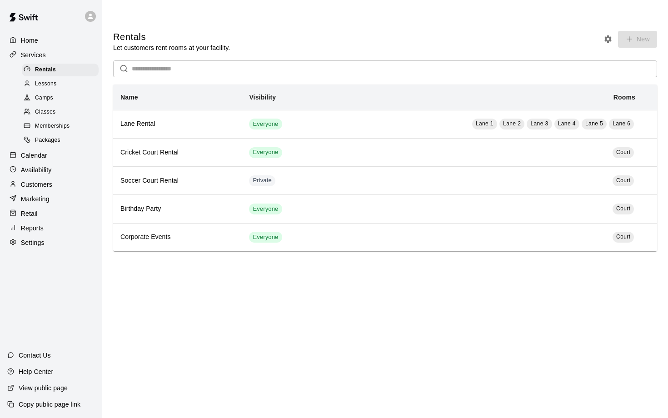 This screenshot has width=668, height=418. I want to click on table: simple table, so click(385, 168).